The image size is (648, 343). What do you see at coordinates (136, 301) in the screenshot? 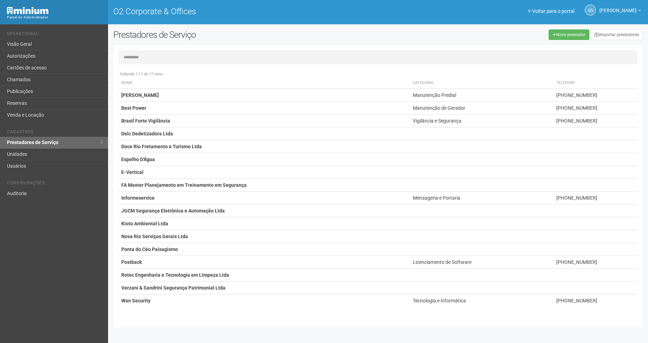
I see `strong: Wan Security` at bounding box center [136, 301].